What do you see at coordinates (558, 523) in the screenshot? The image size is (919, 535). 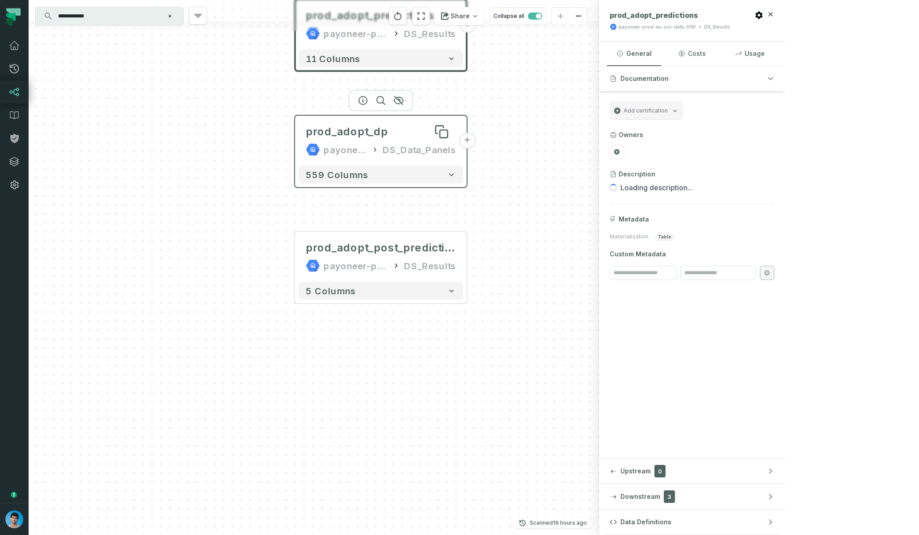 I see `p: Scanned` at bounding box center [558, 523].